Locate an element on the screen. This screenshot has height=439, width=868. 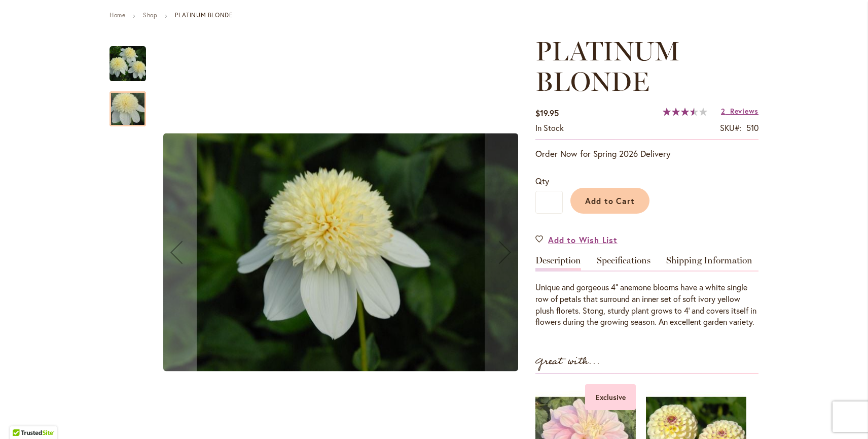
span: Add to Cart is located at coordinates (610, 201).